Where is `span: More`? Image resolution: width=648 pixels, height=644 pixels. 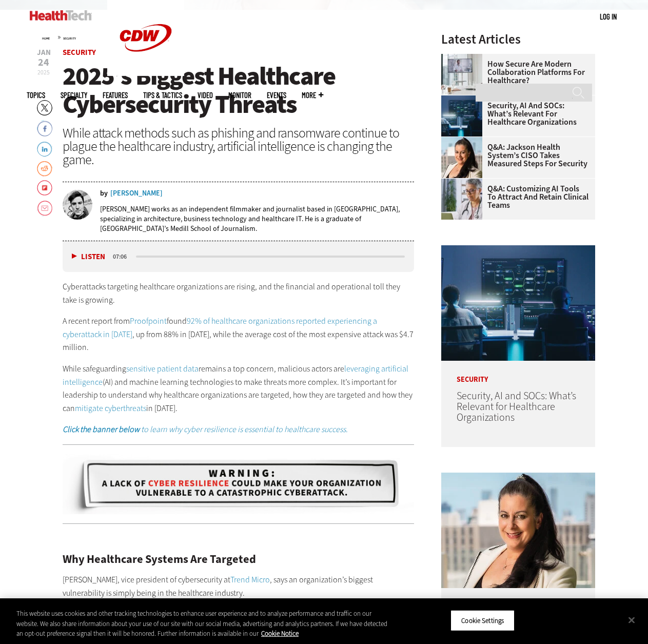
span: More is located at coordinates (312, 95).